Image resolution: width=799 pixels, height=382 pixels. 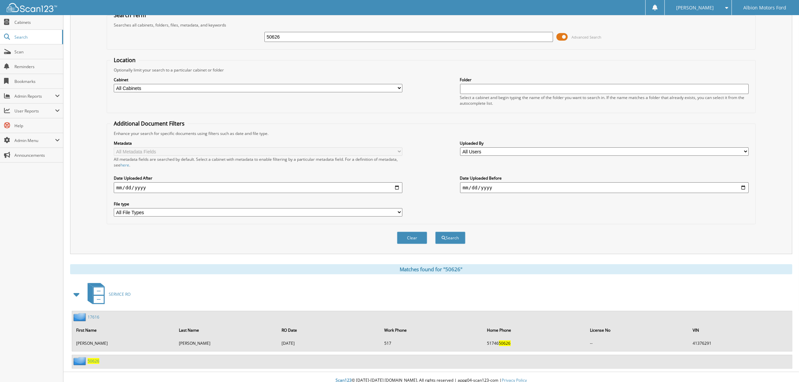 What do you see at coordinates (638, 330) in the screenshot?
I see `th: License No` at bounding box center [638, 330].